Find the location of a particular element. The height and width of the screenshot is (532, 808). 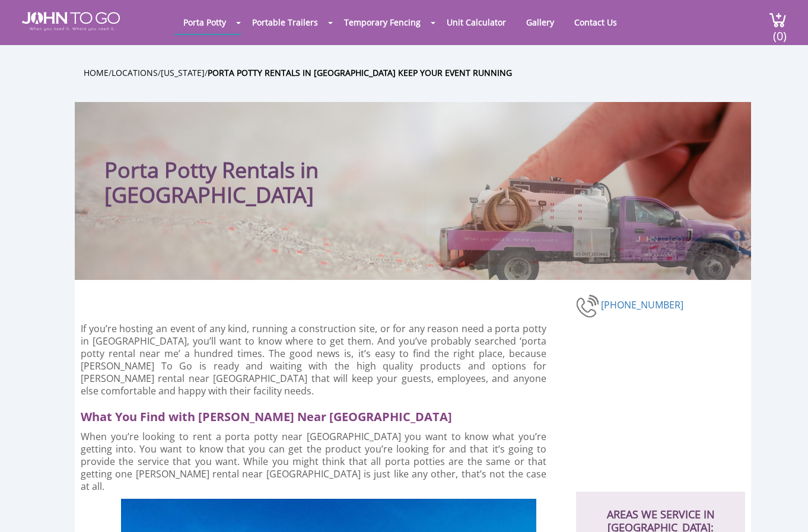

img: cart a is located at coordinates (777, 19).